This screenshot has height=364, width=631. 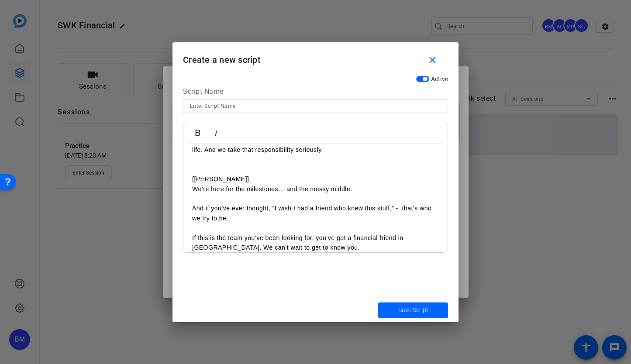 I want to click on input: Enter Script Name, so click(x=315, y=106).